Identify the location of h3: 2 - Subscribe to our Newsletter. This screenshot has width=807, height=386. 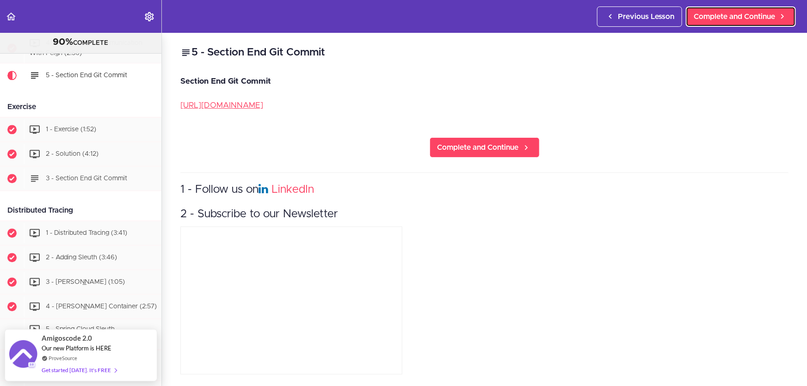
(484, 214).